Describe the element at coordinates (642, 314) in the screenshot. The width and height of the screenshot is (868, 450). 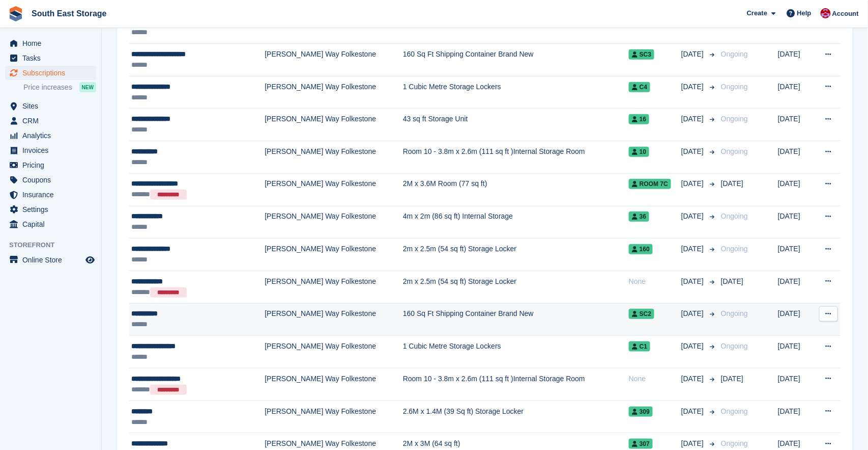
I see `span: SC2` at that location.